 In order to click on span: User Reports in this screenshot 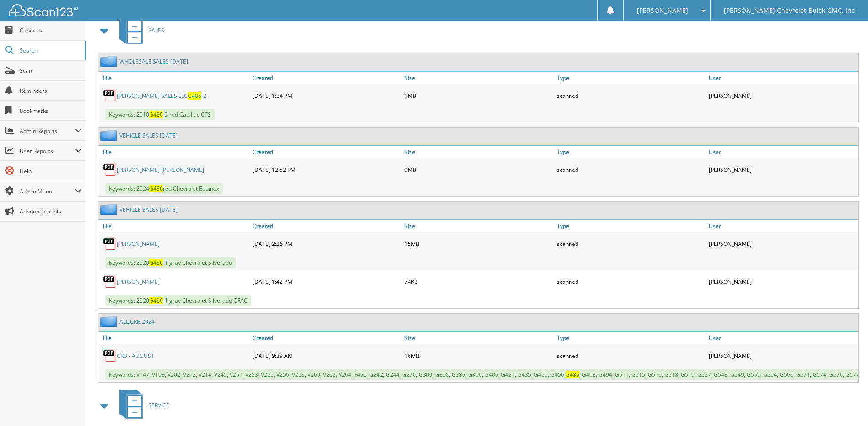, I will do `click(47, 151)`.